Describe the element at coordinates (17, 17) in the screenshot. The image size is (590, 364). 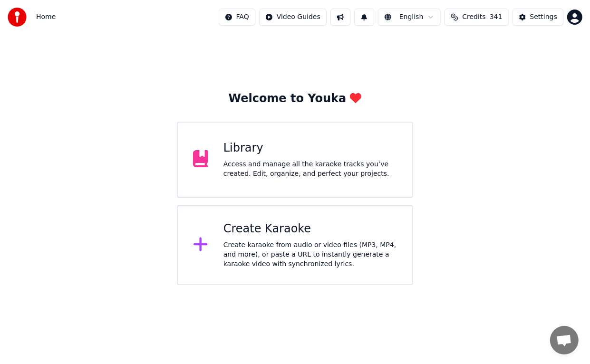
I see `img: youka` at that location.